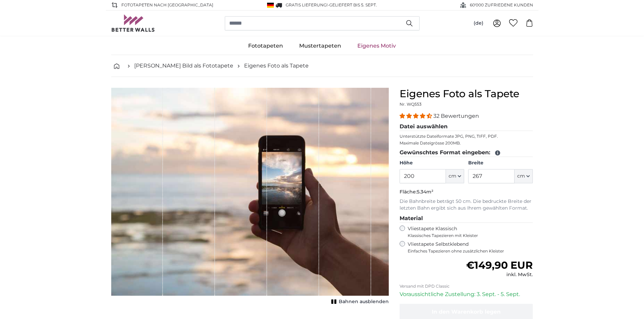 This screenshot has width=644, height=319. What do you see at coordinates (359, 301) in the screenshot?
I see `button: Bahnen ausblenden` at bounding box center [359, 301].